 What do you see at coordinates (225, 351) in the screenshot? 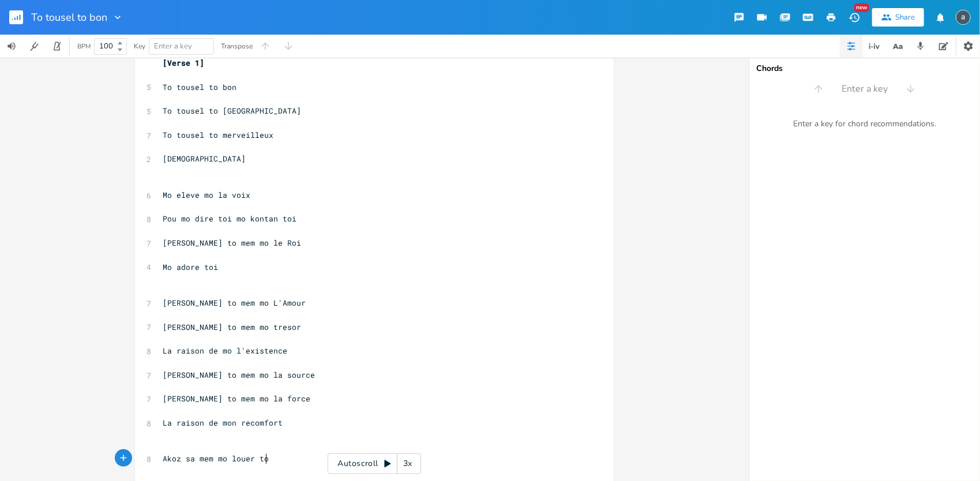
I see `span: La raison de mo l'existence` at bounding box center [225, 351].